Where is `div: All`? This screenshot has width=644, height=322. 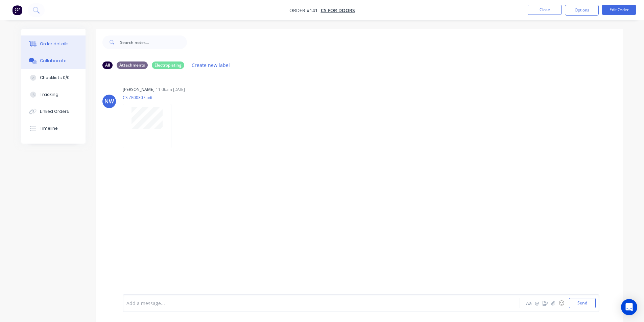
div: All is located at coordinates (108, 65).